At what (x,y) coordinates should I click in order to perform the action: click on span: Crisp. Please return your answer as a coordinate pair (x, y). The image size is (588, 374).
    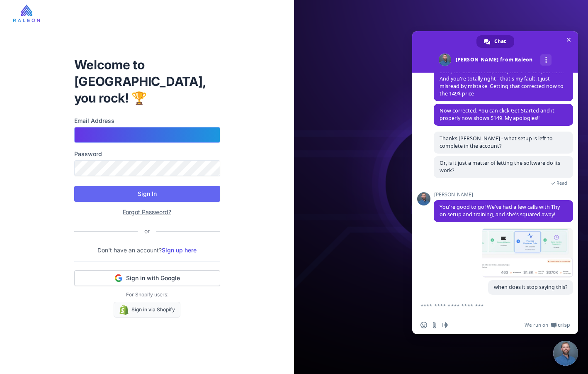
    Looking at the image, I should click on (564, 325).